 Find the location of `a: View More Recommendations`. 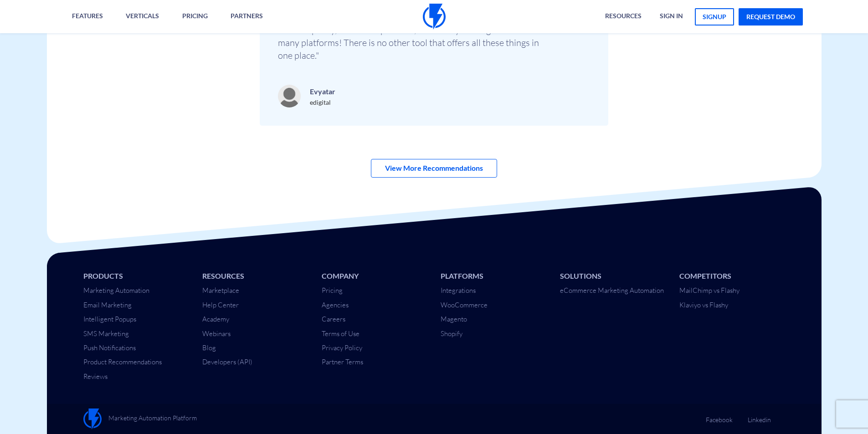

a: View More Recommendations is located at coordinates (434, 168).